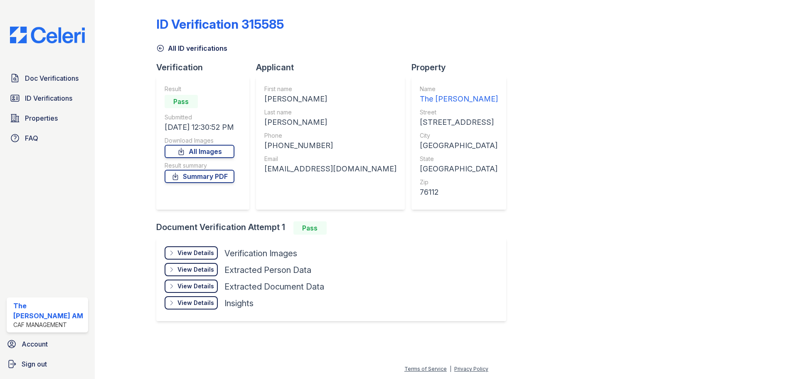 This screenshot has width=798, height=379. Describe the element at coordinates (334, 67) in the screenshot. I see `div: Applicant` at that location.